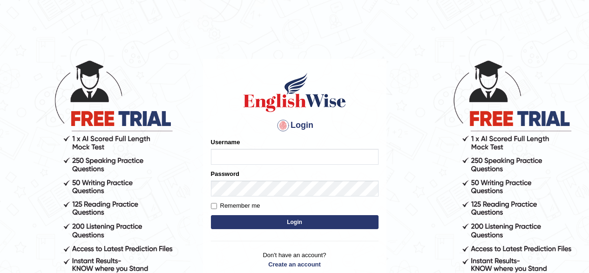 This screenshot has height=273, width=589. Describe the element at coordinates (295, 92) in the screenshot. I see `img: Logo of English Wise sign in for intelligent practice with AI` at that location.